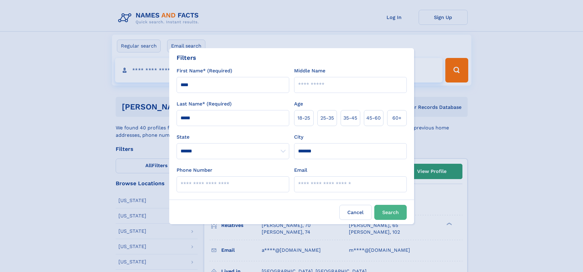 The height and width of the screenshot is (272, 583). Describe the element at coordinates (187, 58) in the screenshot. I see `div: Filters` at that location.